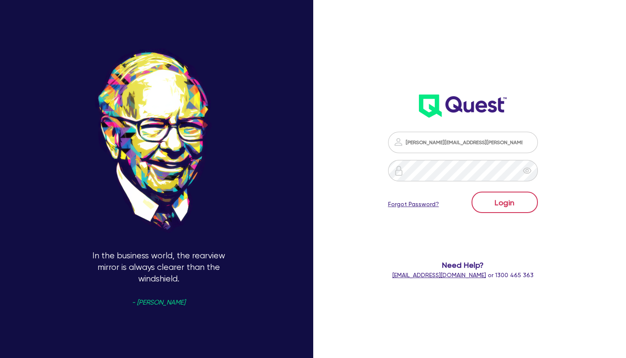  Describe the element at coordinates (463, 142) in the screenshot. I see `input: Email address` at that location.